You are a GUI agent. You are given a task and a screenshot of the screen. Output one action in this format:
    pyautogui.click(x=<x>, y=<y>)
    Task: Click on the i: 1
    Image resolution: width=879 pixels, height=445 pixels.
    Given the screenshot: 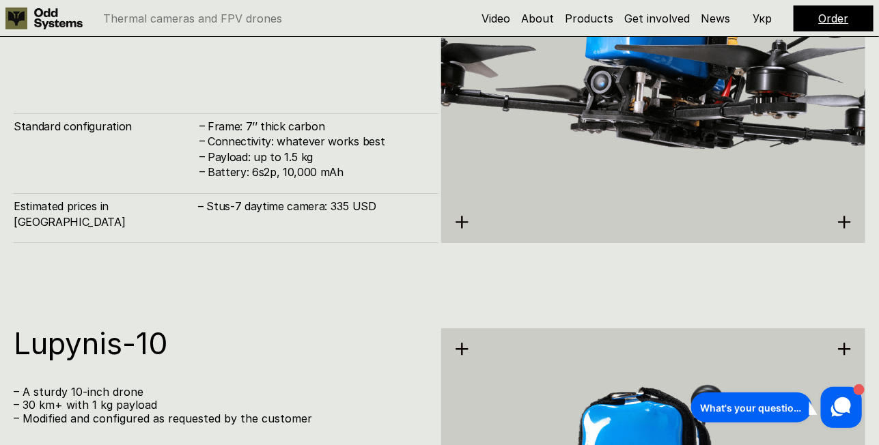 What is the action you would take?
    pyautogui.click(x=171, y=6)
    